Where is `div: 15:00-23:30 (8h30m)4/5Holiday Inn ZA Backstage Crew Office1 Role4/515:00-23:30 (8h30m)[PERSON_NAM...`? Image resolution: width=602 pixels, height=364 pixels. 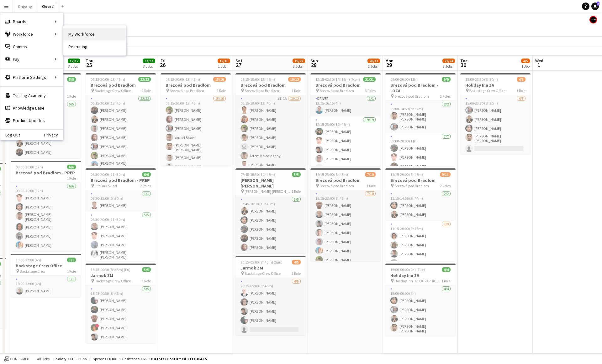
div: 15:00-23:30 (8h30m)4/5Holiday Inn ZA Backstage Crew Office1 Role4/515:00-23:30 (8h30m)[PERSON_NAM... is located at coordinates (495, 114).